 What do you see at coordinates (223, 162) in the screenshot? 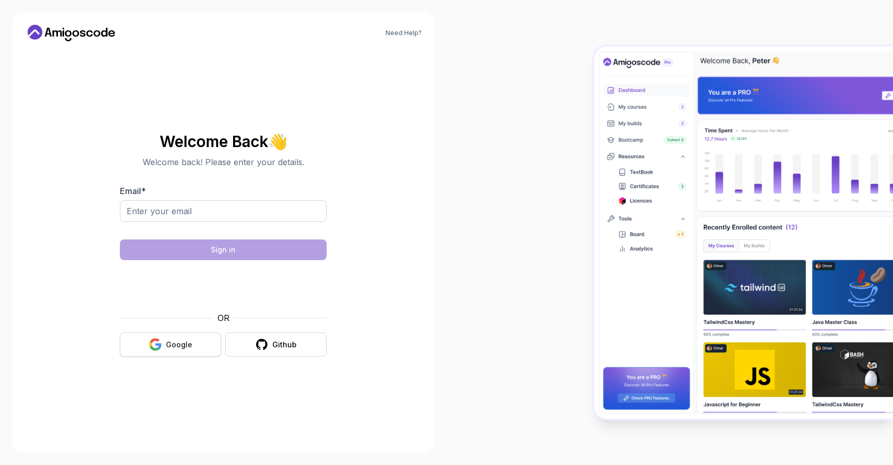
I see `p: Welcome back! Please enter your details.` at bounding box center [223, 162].